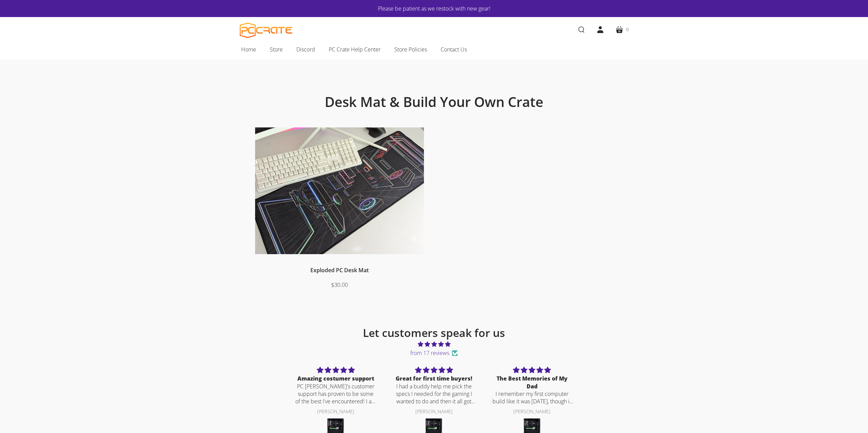 The image size is (868, 433). What do you see at coordinates (266, 30) in the screenshot?
I see `a: PC CRATE` at bounding box center [266, 30].